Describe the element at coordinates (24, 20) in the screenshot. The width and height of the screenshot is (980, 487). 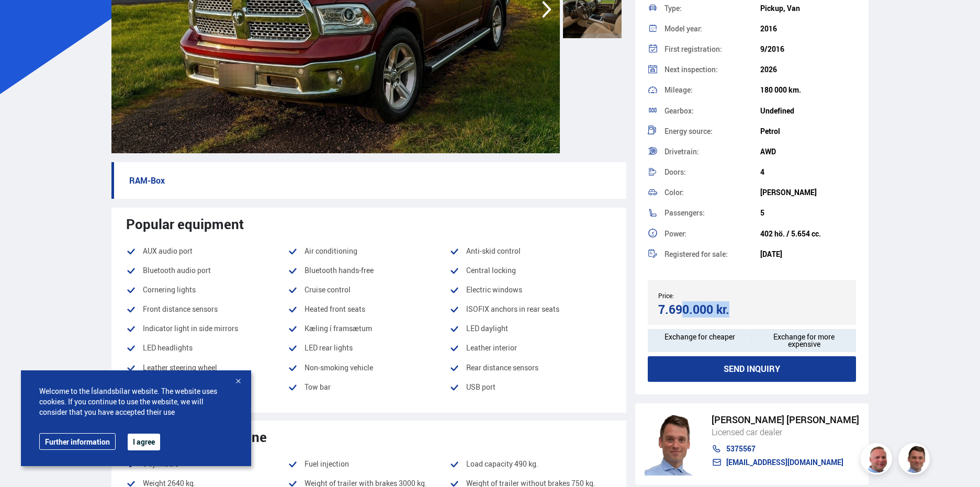
I see `button: Opna LiveChat spjallviðmót` at that location.